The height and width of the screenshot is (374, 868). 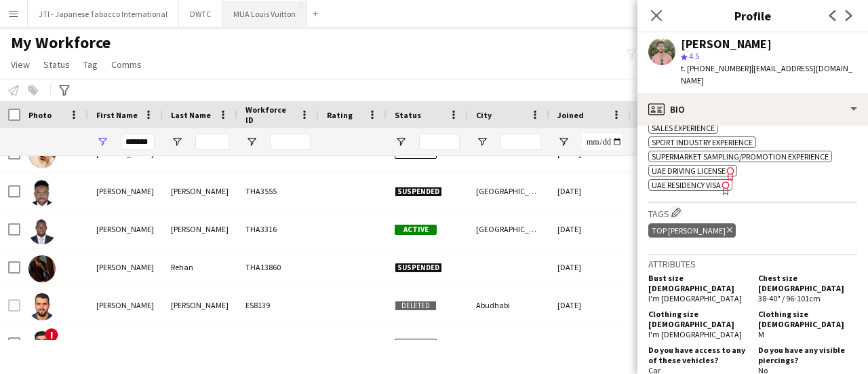 What do you see at coordinates (278, 191) in the screenshot?
I see `div: THA3555` at bounding box center [278, 191].